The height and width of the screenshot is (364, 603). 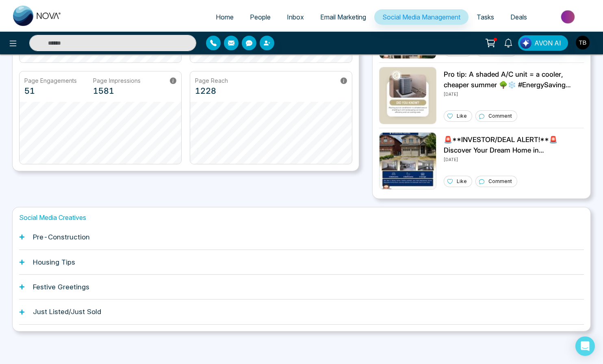 What do you see at coordinates (519, 17) in the screenshot?
I see `span: Deals` at bounding box center [519, 17].